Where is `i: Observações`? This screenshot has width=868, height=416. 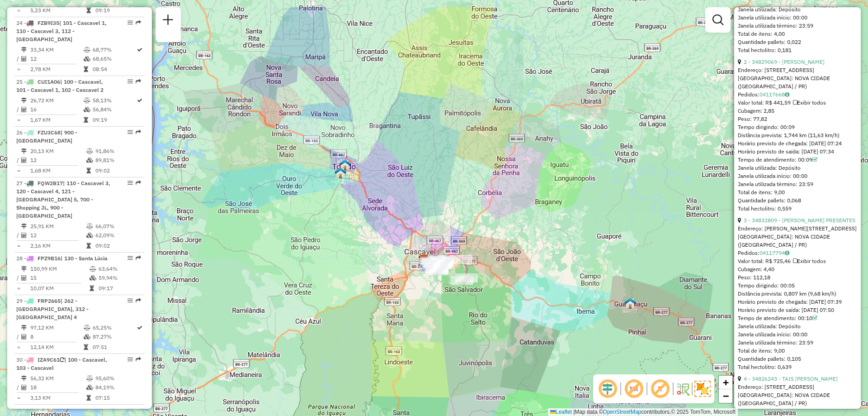 i: Observações is located at coordinates (787, 253).